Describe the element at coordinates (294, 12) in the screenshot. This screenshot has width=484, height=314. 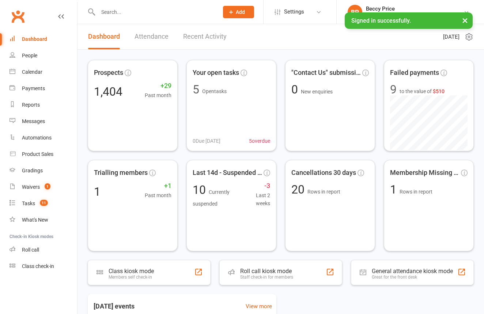
I see `span: Settings` at that location.